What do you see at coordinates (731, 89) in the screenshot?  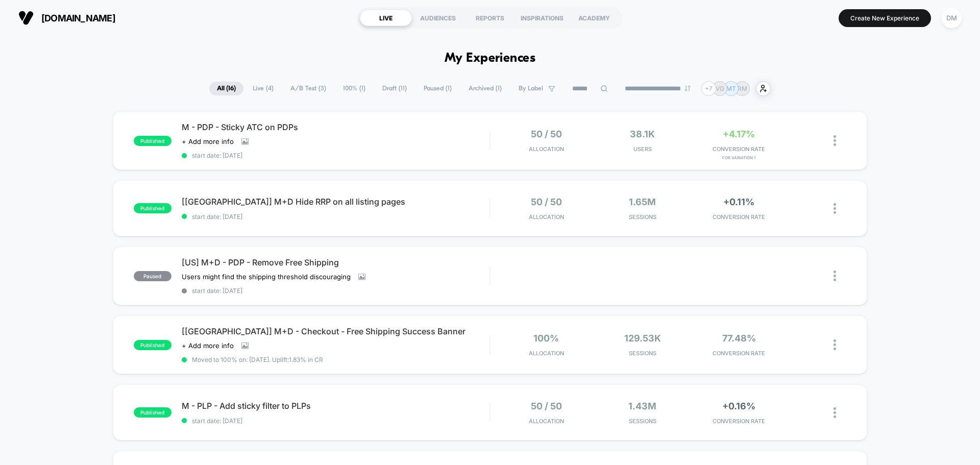 I see `p: MT` at bounding box center [731, 89].